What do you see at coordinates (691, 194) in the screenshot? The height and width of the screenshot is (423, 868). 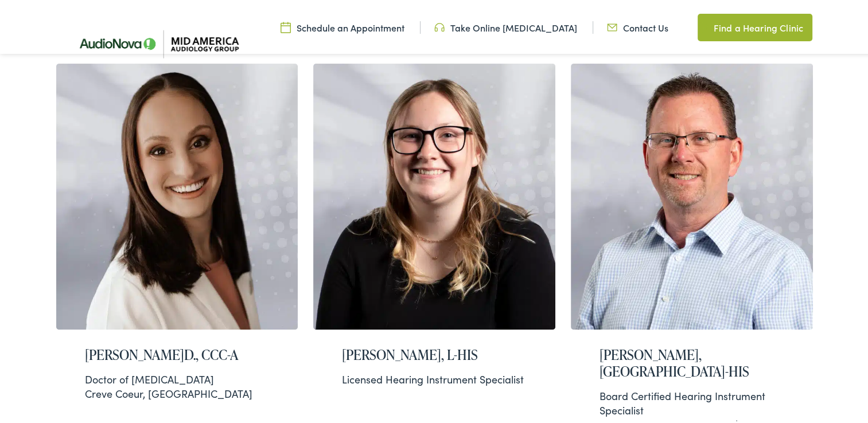 I see `img: Tim Fick is a board certified hearing instrument specialist at Mid America Audiology Group in Alt...` at bounding box center [691, 194].